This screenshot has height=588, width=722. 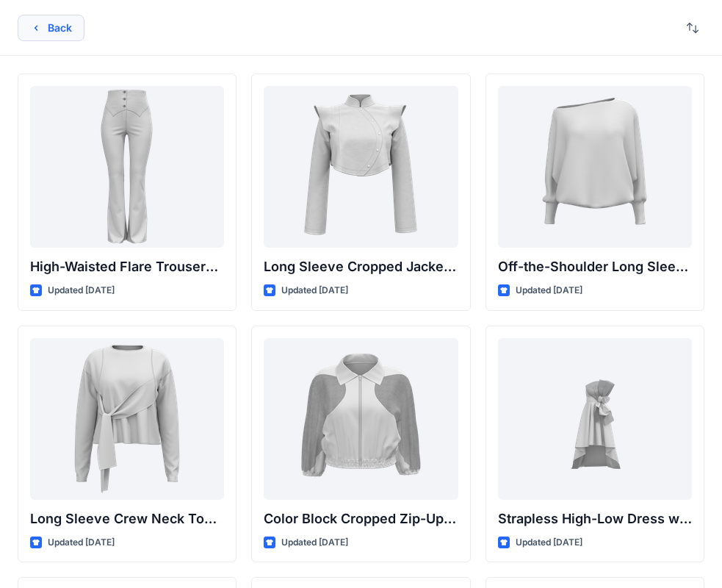 What do you see at coordinates (595, 167) in the screenshot?
I see `a: Off-the-Shoulder Long Sleeve Top` at bounding box center [595, 167].